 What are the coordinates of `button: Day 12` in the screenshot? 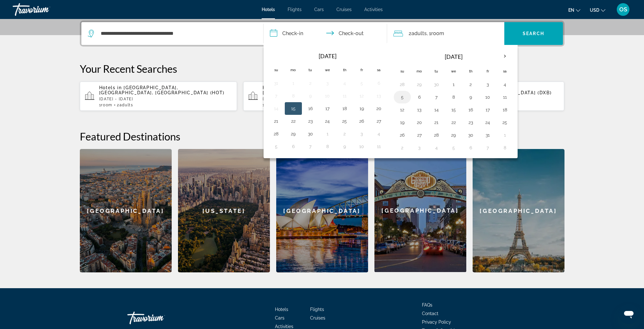 It's located at (402, 110).